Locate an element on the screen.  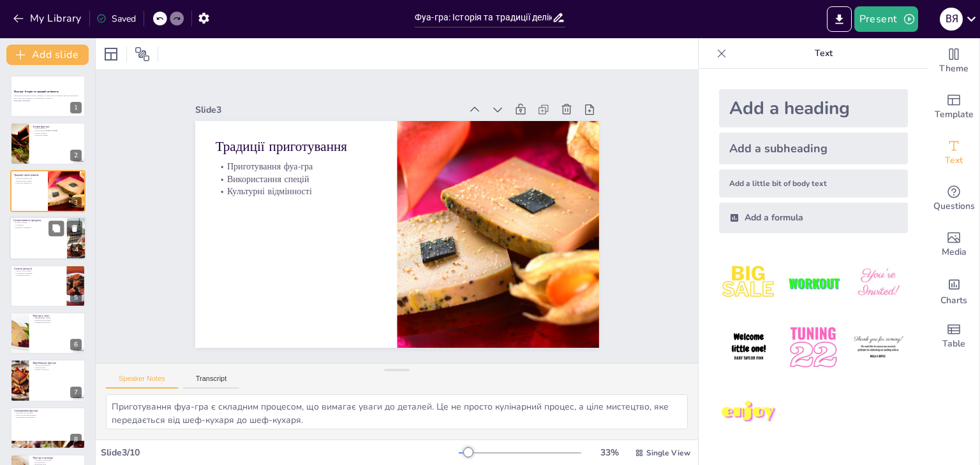
p: Веганські альтернативи is located at coordinates (48, 413).